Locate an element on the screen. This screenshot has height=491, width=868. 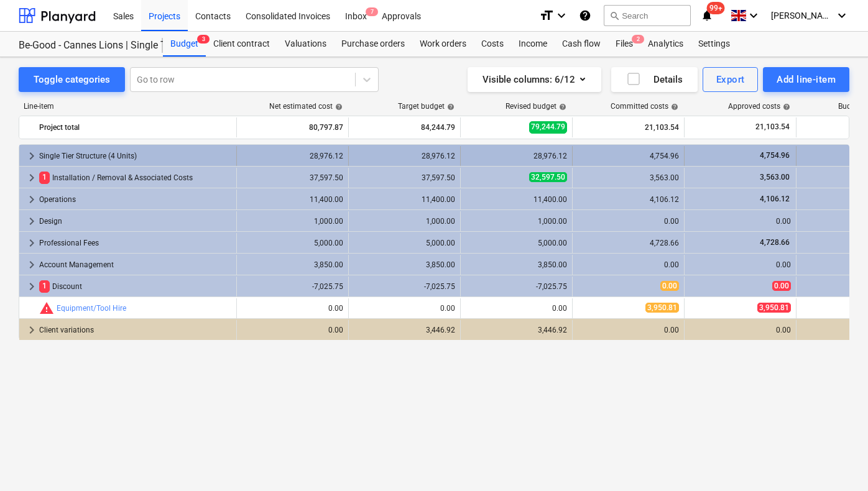
span: 4,754.96 is located at coordinates (775, 155).